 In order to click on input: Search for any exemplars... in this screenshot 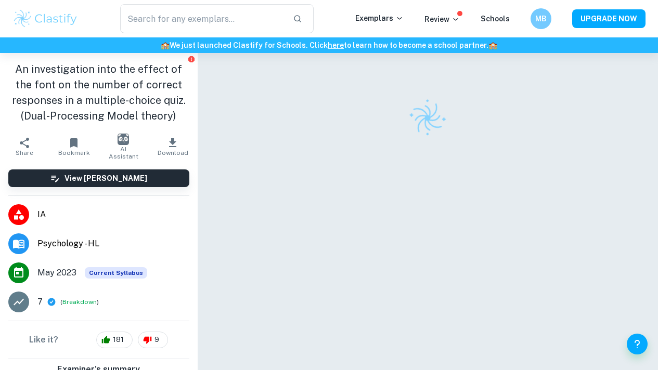, I will do `click(202, 19)`.